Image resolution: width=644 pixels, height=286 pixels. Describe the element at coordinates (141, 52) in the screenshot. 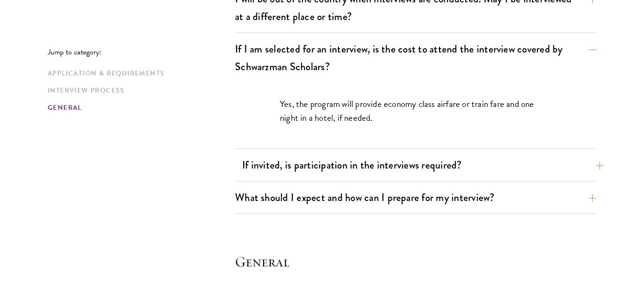

I see `p: Jump to category:` at that location.